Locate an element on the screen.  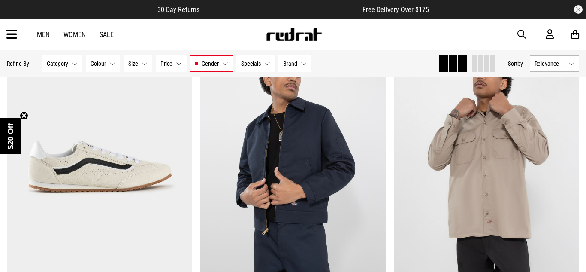
button: Category is located at coordinates (62, 64).